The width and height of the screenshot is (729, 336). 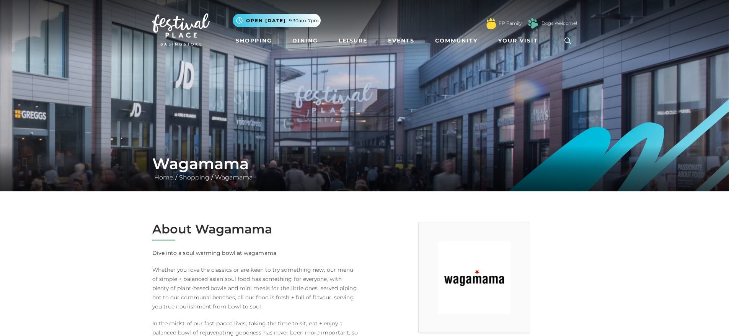 What do you see at coordinates (164, 177) in the screenshot?
I see `a: Home` at bounding box center [164, 177].